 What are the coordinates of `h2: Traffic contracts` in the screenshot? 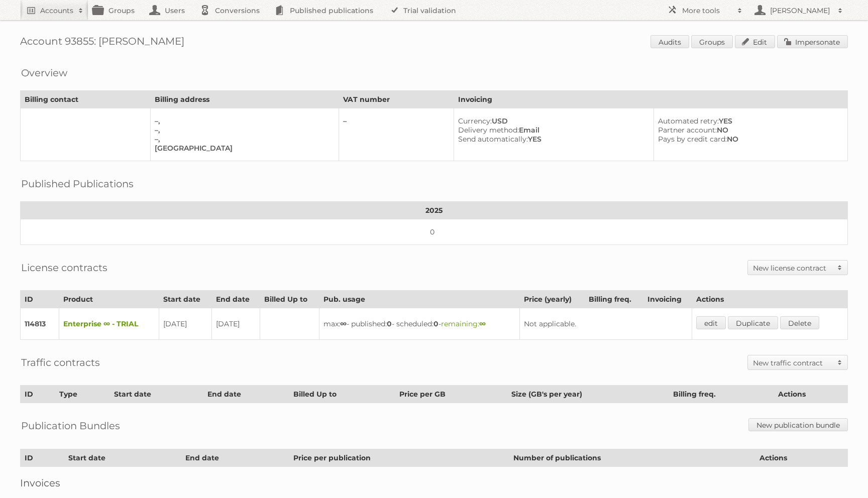 It's located at (60, 363).